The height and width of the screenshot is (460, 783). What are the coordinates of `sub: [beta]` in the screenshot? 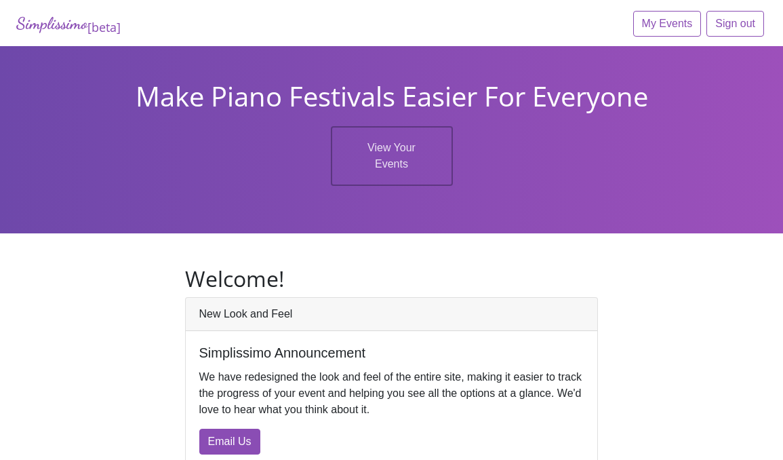 It's located at (104, 27).